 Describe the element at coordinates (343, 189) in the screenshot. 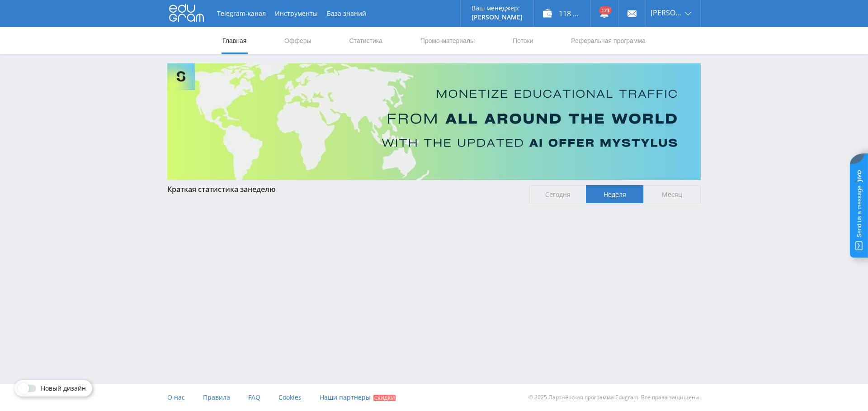

I see `div: Краткая статистика за` at that location.